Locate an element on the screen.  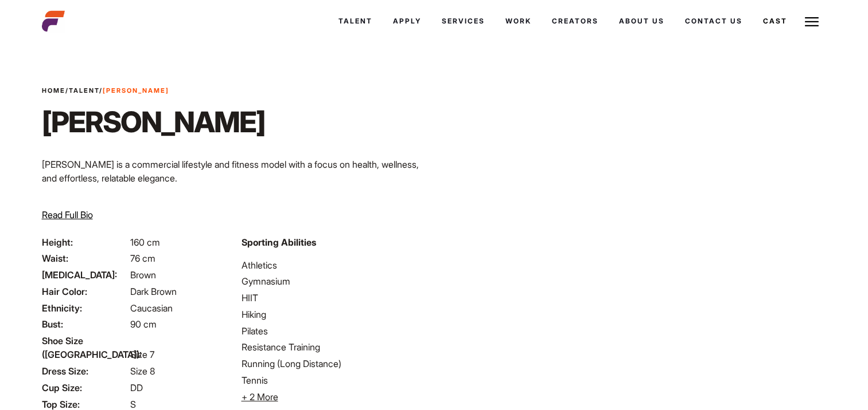
span: S is located at coordinates (133, 405).